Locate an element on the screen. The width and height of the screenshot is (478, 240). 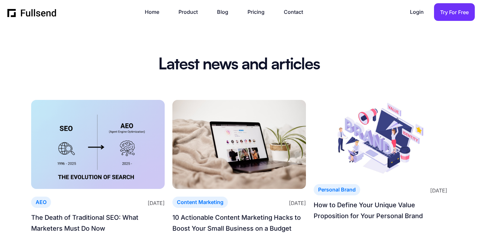
p: Personal Brand is located at coordinates (337, 189).